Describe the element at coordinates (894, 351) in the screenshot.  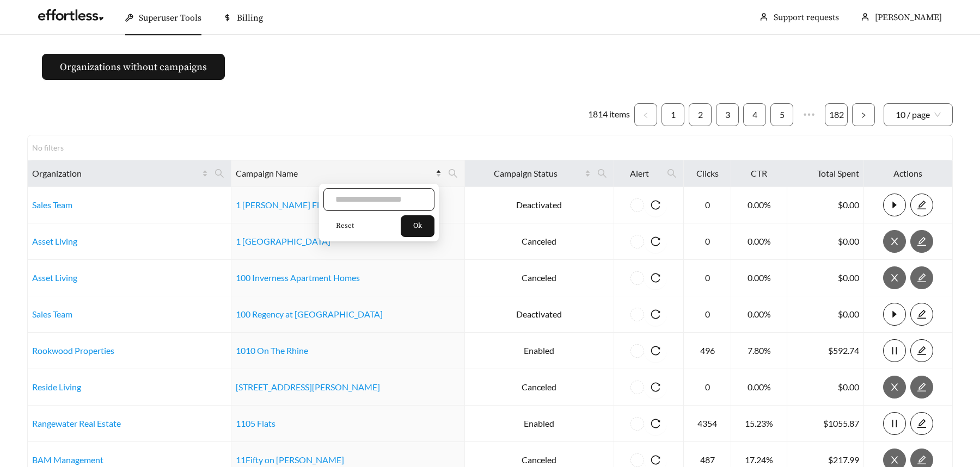
I see `span: pause` at that location.